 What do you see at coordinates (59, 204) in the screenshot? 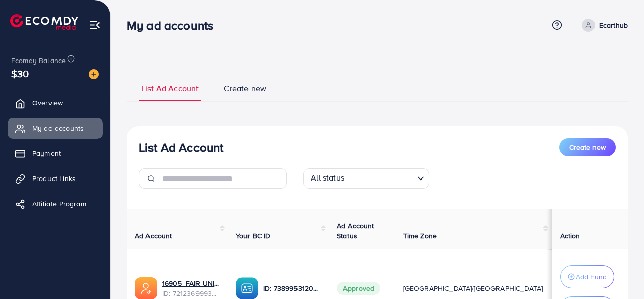
I see `span: Affiliate Program` at bounding box center [59, 204].